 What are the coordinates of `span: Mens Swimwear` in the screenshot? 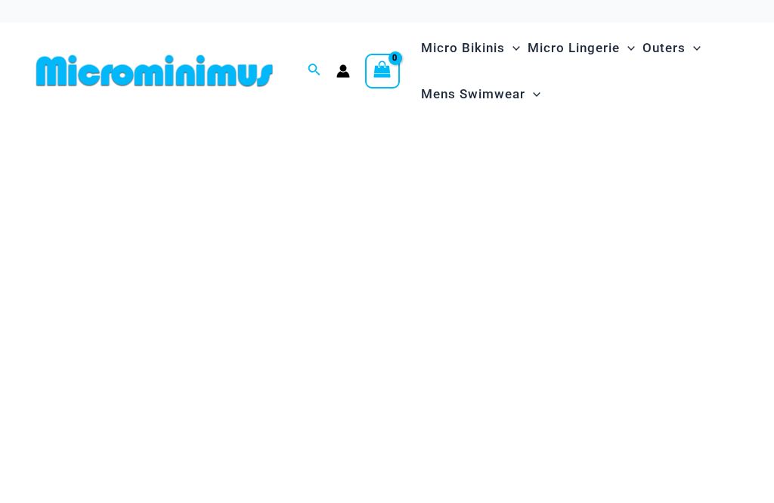 It's located at (473, 94).